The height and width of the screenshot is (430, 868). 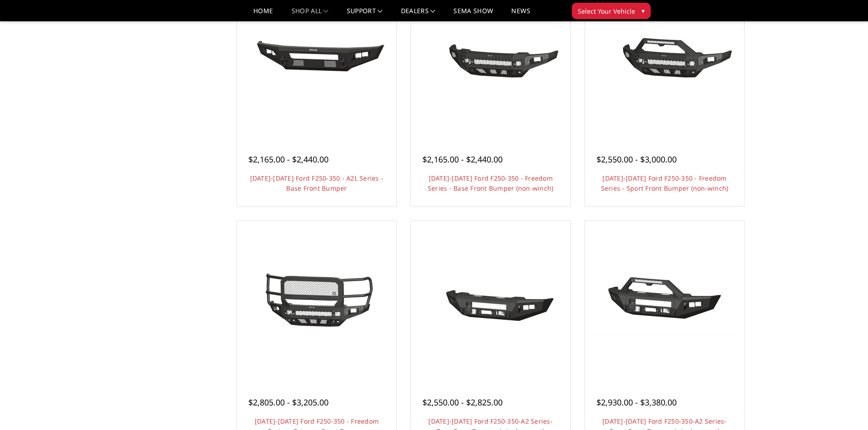 I want to click on a: 2023-2025 Ford F250-350-A2 Series-Base Front Bumper (winch mount) 2023-2025 Ford F250-350-A2 Seri..., so click(x=490, y=301).